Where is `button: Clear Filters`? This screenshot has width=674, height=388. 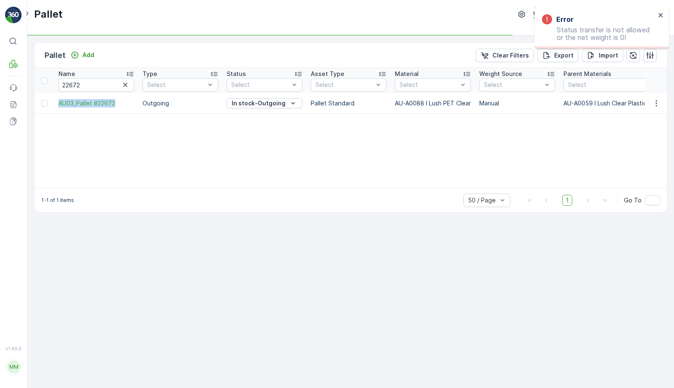 button: Clear Filters is located at coordinates (504, 55).